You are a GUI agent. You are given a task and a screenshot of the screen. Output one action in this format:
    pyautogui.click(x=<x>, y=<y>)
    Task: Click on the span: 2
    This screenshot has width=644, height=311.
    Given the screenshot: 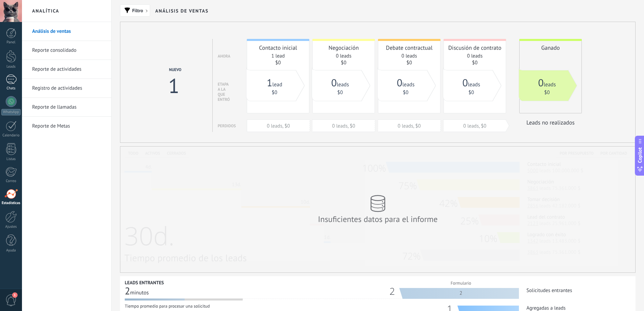 What is the action you would take?
    pyautogui.click(x=128, y=291)
    